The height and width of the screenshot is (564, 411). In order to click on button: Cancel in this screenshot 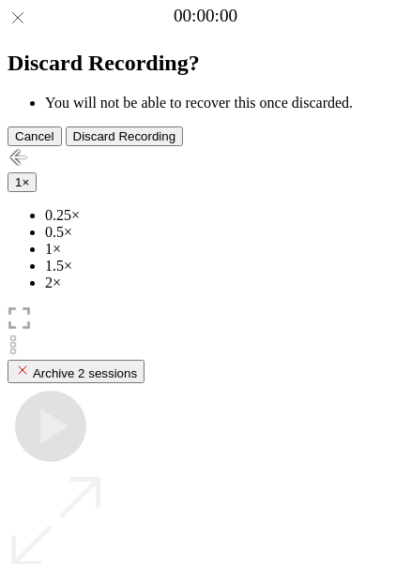, I will do `click(35, 136)`.